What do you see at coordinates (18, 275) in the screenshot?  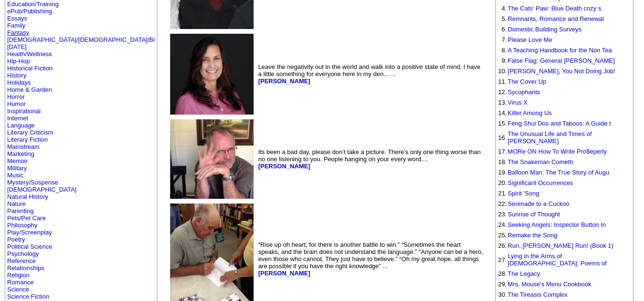 I see `a: Religion` at bounding box center [18, 275].